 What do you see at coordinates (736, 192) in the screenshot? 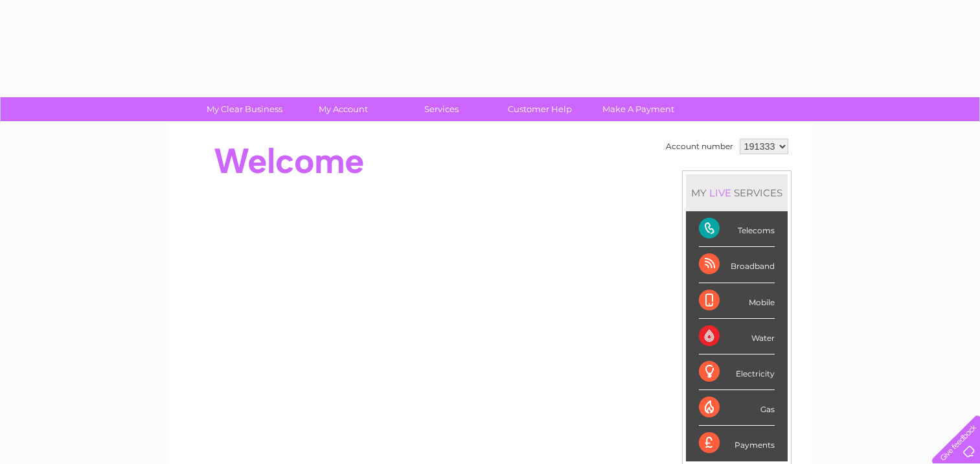
I see `div: MY SERVICES` at bounding box center [736, 192].